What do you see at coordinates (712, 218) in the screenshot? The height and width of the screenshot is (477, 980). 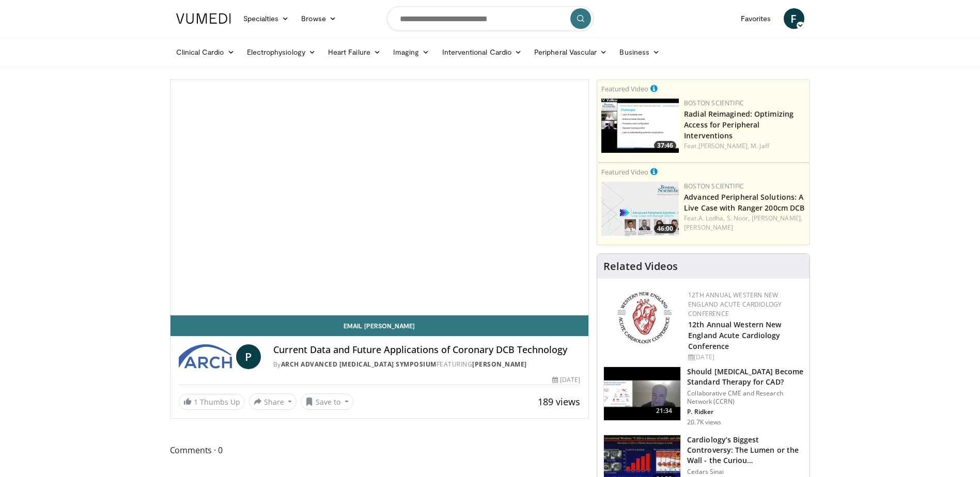 I see `a: A. Lodha,` at bounding box center [712, 218].